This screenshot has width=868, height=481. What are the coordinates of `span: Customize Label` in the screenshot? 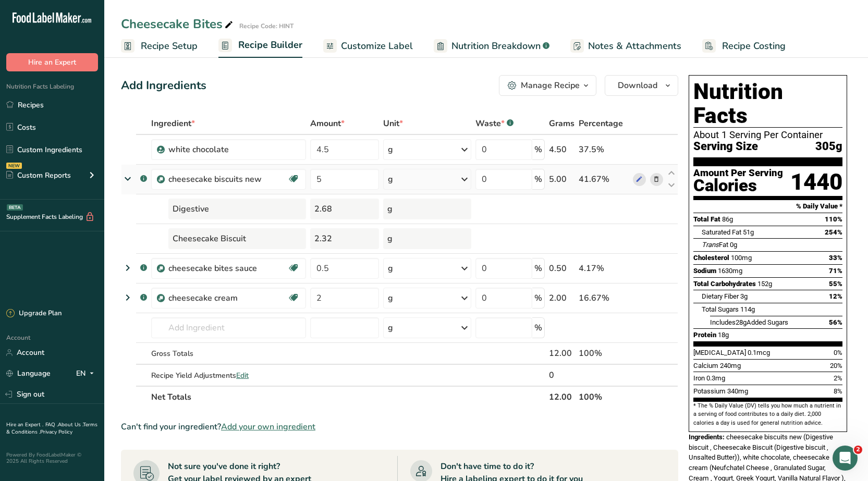 It's located at (377, 46).